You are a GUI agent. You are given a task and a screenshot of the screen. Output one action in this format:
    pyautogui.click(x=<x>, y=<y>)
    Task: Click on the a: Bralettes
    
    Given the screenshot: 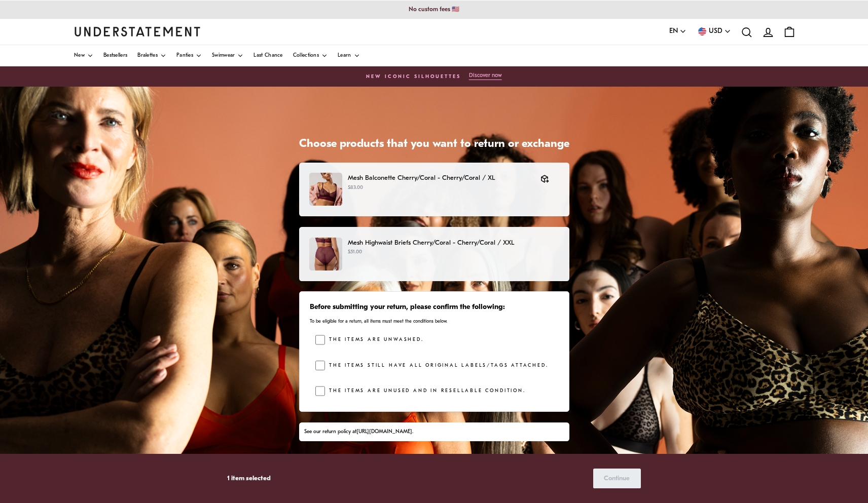 What is the action you would take?
    pyautogui.click(x=152, y=56)
    